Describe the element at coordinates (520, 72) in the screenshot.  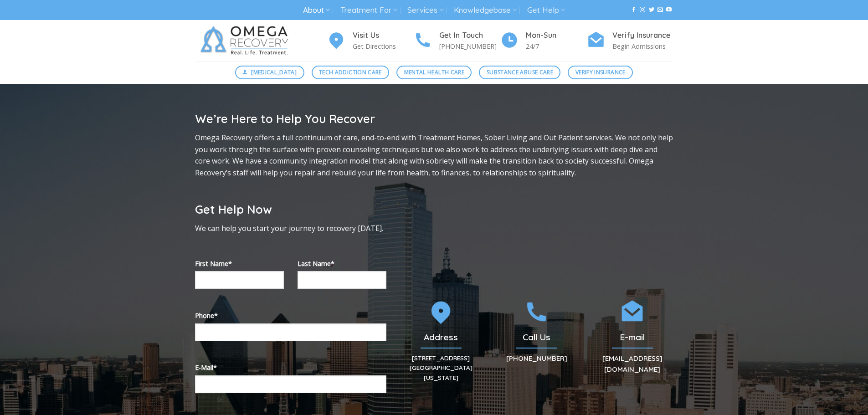
I see `span: Substance Abuse Care` at that location.